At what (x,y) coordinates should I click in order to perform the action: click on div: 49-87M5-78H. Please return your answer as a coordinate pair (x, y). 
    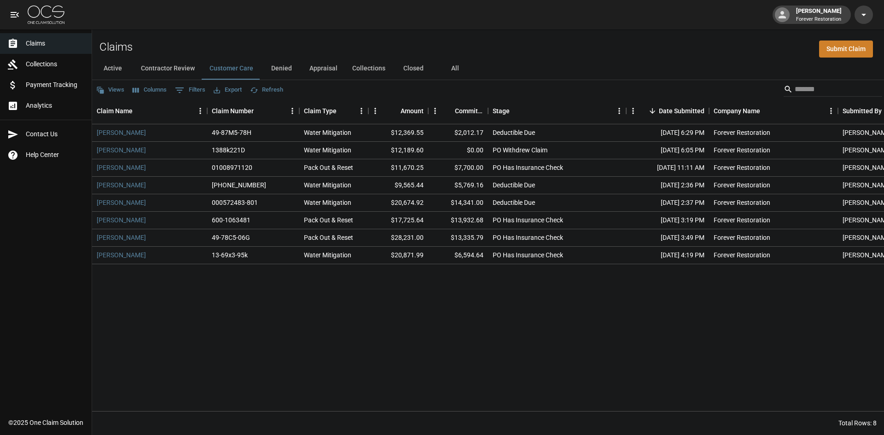
    Looking at the image, I should click on (232, 133).